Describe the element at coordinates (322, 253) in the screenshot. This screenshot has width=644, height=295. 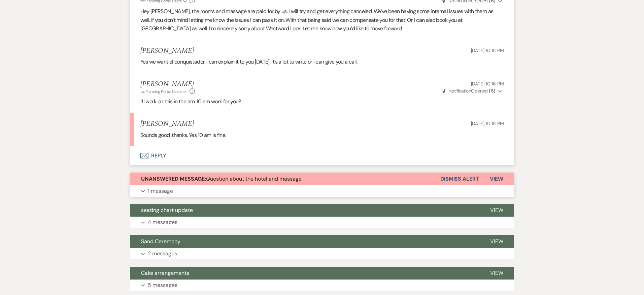
I see `button: 2 messages` at that location.